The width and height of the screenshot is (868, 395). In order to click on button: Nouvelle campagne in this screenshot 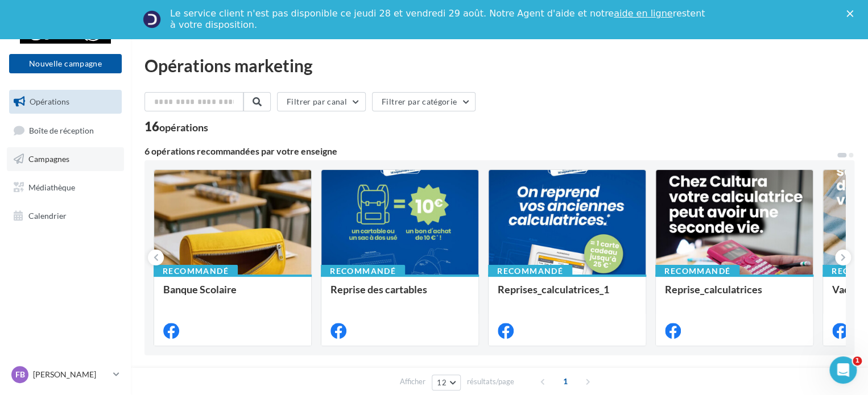, I will do `click(65, 63)`.